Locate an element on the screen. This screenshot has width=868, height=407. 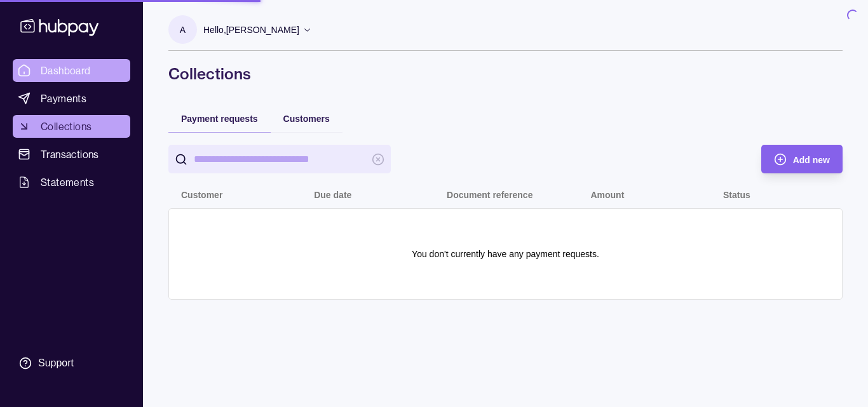
p: Amount is located at coordinates (607, 195).